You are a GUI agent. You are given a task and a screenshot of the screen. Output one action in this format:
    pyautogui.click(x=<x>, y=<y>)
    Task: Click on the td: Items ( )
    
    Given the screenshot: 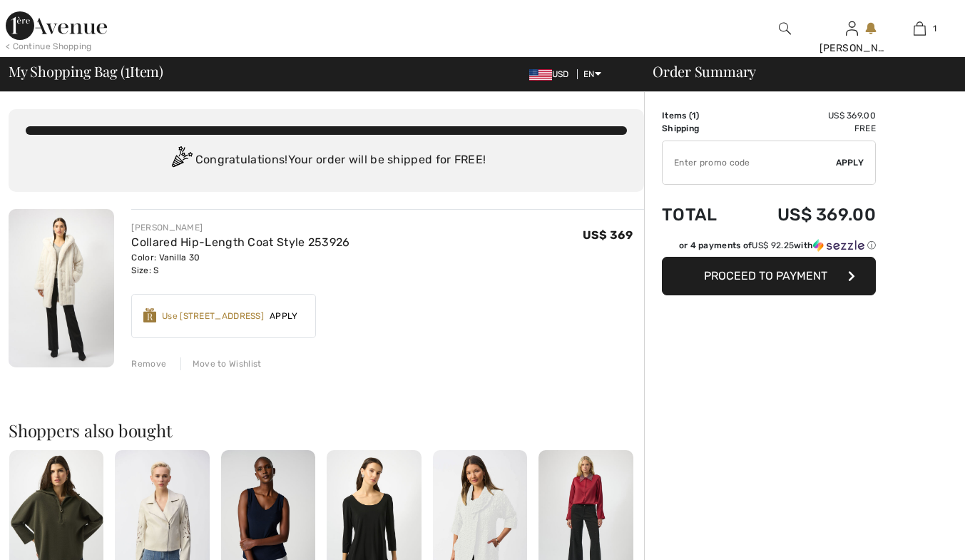 What is the action you would take?
    pyautogui.click(x=701, y=115)
    